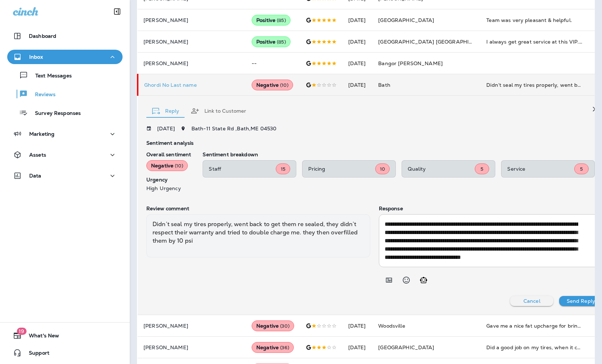  What do you see at coordinates (54, 113) in the screenshot?
I see `p: Survey Responses` at bounding box center [54, 113].